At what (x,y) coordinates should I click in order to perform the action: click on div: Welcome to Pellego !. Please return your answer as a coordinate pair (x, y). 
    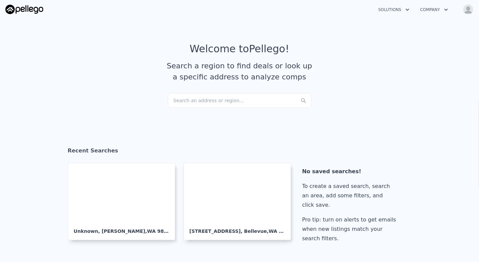
    Looking at the image, I should click on (239, 49).